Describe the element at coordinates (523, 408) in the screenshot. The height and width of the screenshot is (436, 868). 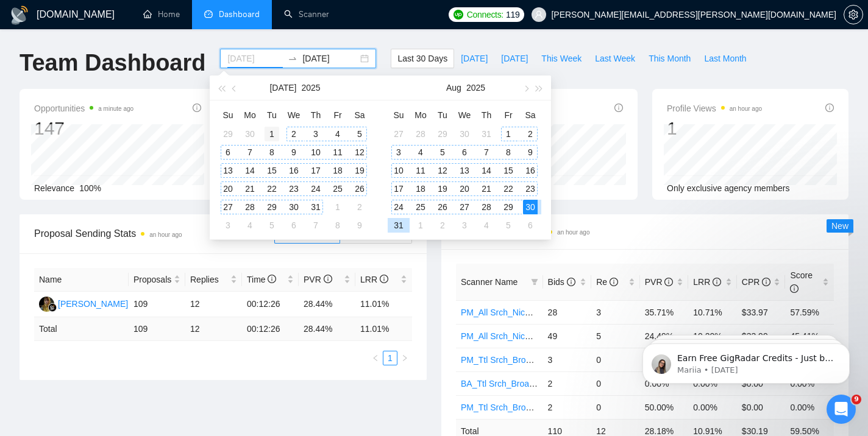
I see `a: PM_Ttl Srch_Broad_Dynmc_70+` at that location.